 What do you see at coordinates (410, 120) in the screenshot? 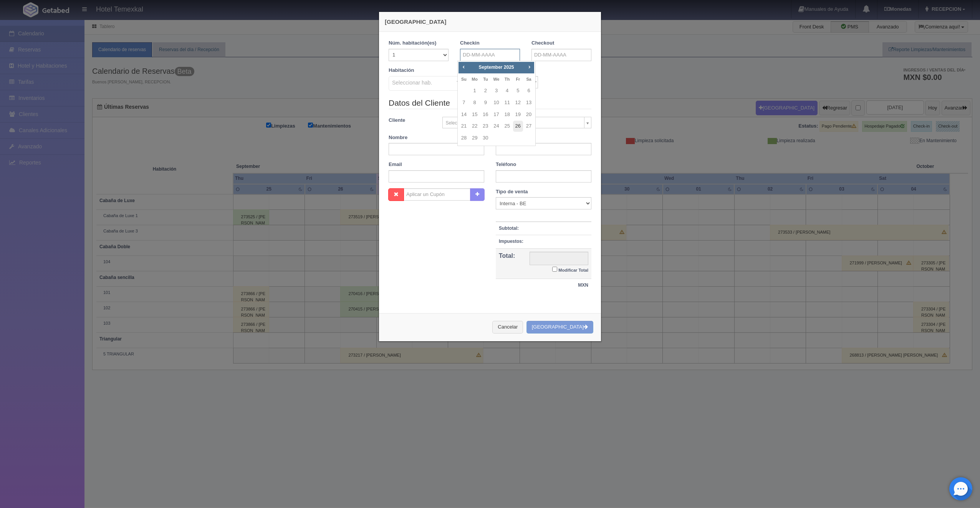
I see `label: Cliente` at bounding box center [410, 120].